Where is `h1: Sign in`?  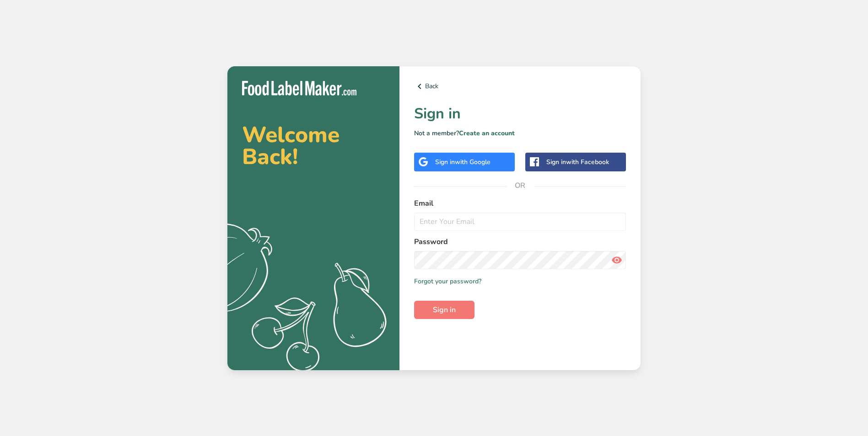
h1: Sign in is located at coordinates (520, 114).